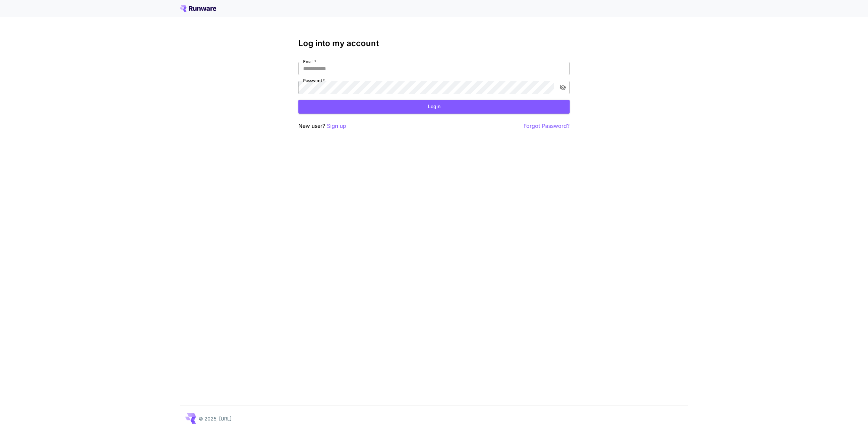  I want to click on p: Forgot Password?, so click(547, 126).